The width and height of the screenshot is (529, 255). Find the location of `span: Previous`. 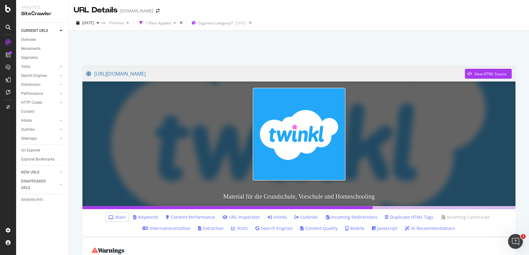

span: Previous is located at coordinates (115, 23).